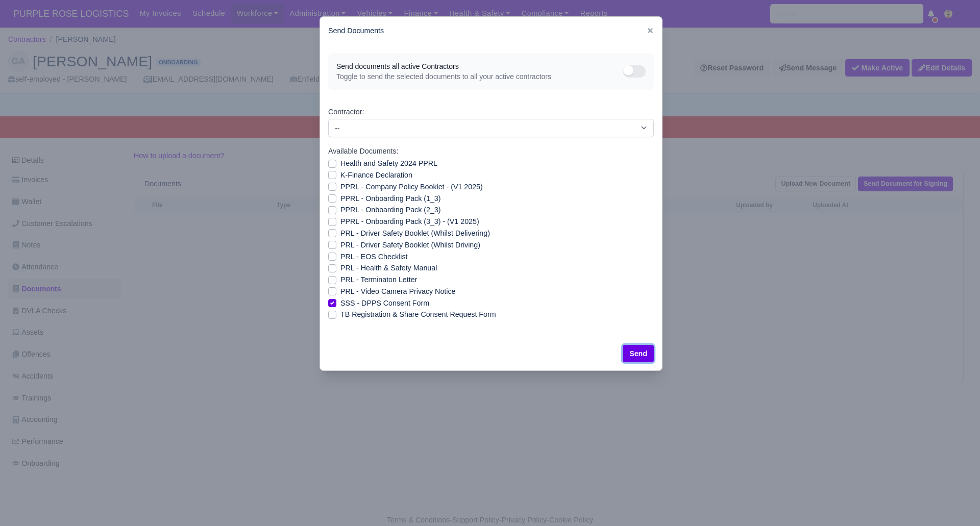 The width and height of the screenshot is (980, 526). Describe the element at coordinates (480, 66) in the screenshot. I see `span: Send documents all active Contractors` at that location.